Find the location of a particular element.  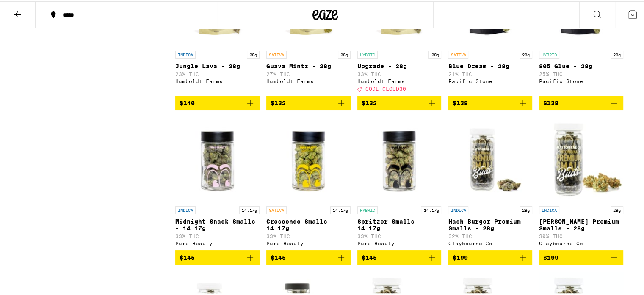

p: Midnight Snack Smalls - 14.17g is located at coordinates (217, 223).